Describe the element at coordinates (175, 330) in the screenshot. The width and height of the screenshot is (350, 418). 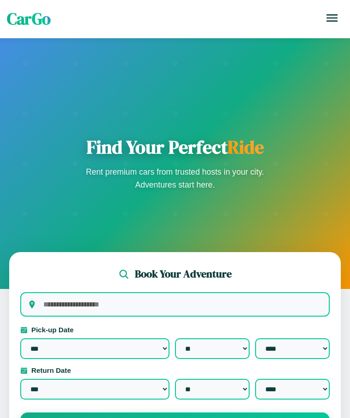
I see `label: Pick-up Date` at that location.